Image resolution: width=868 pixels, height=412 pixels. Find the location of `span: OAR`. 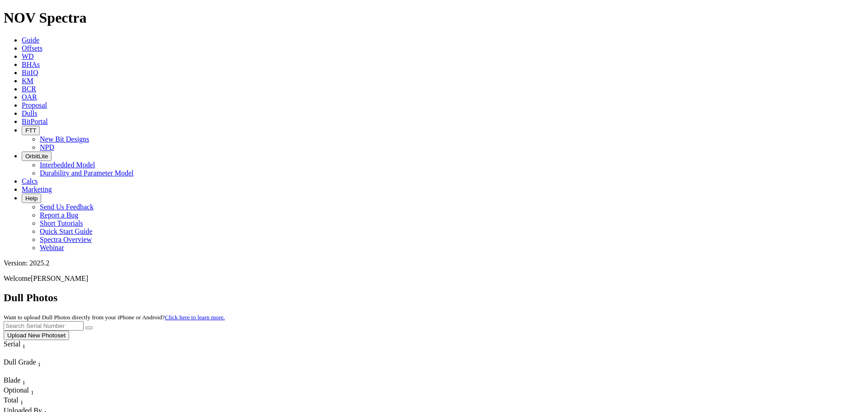

span: OAR is located at coordinates (30, 96).